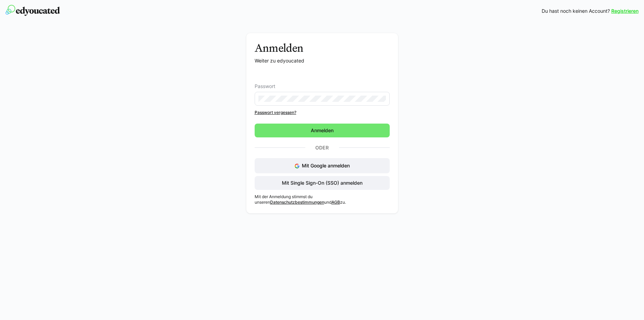 Image resolution: width=644 pixels, height=320 pixels. Describe the element at coordinates (33, 10) in the screenshot. I see `img: edyoucated` at that location.